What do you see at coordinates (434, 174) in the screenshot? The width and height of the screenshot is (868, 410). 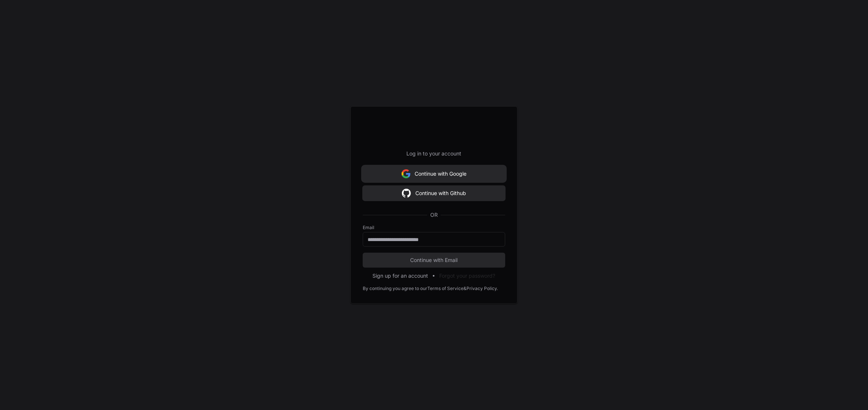 I see `button: Continue with Google` at bounding box center [434, 174].